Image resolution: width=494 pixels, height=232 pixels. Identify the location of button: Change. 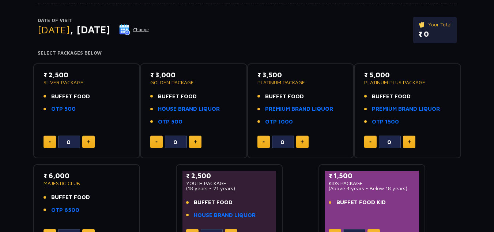
(134, 30).